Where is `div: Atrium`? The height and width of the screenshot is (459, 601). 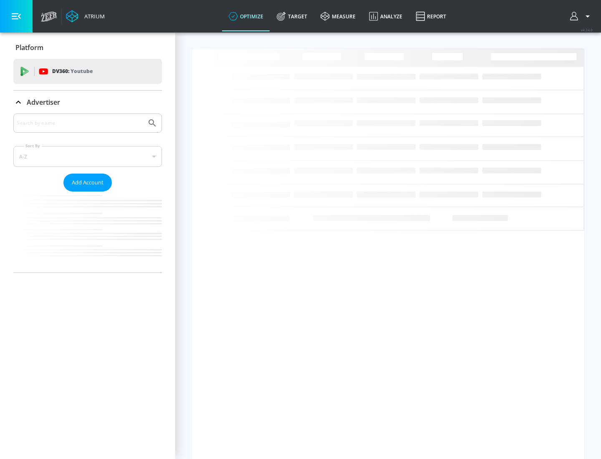
div: Atrium is located at coordinates (93, 16).